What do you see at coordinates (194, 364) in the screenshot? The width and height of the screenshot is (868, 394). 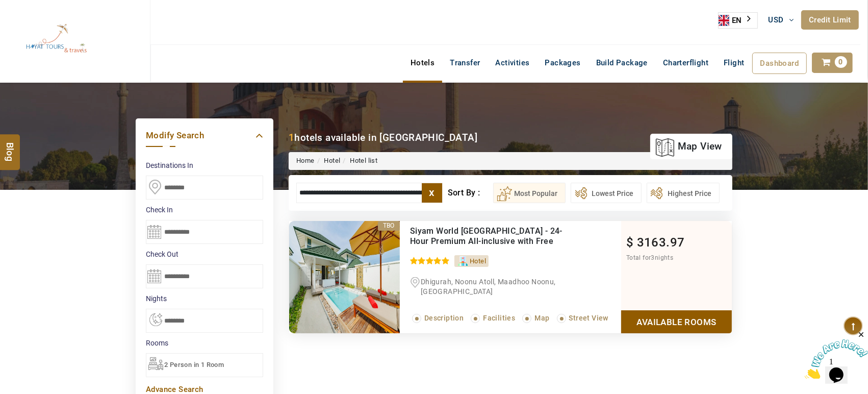 I see `span: 2 Person in 1 Room` at bounding box center [194, 364].